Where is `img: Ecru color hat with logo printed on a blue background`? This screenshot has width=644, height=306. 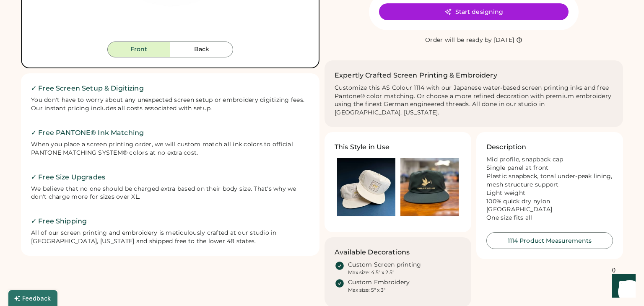 img: Ecru color hat with logo printed on a blue background is located at coordinates (366, 187).